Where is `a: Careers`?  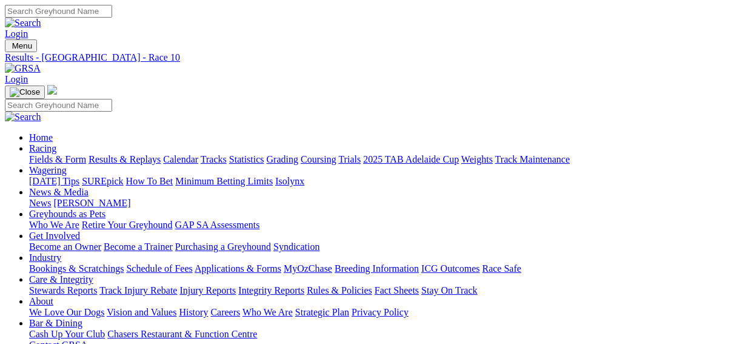 a: Careers is located at coordinates (225, 312).